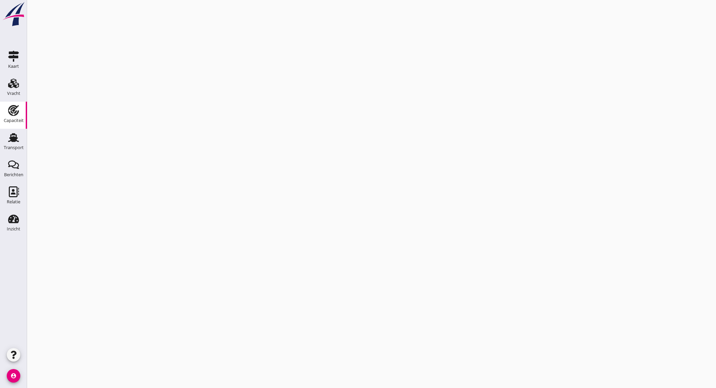  Describe the element at coordinates (14, 93) in the screenshot. I see `div: Vracht` at that location.